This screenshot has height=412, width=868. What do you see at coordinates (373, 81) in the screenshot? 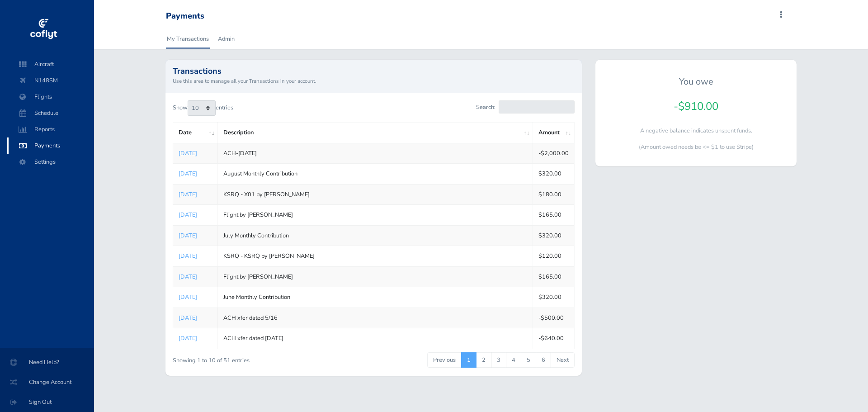
I see `small: Use this area to manage all your Transactions in your account.` at bounding box center [373, 81].